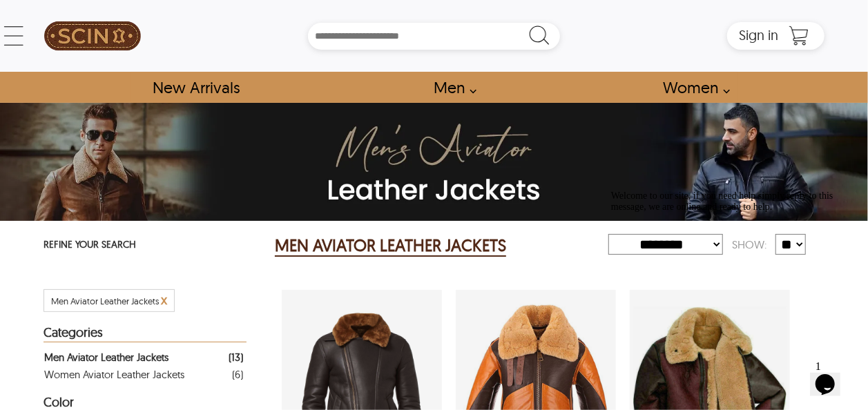 The height and width of the screenshot is (410, 868). What do you see at coordinates (145, 245) in the screenshot?
I see `p: REFINE YOUR SEARCH` at bounding box center [145, 245].